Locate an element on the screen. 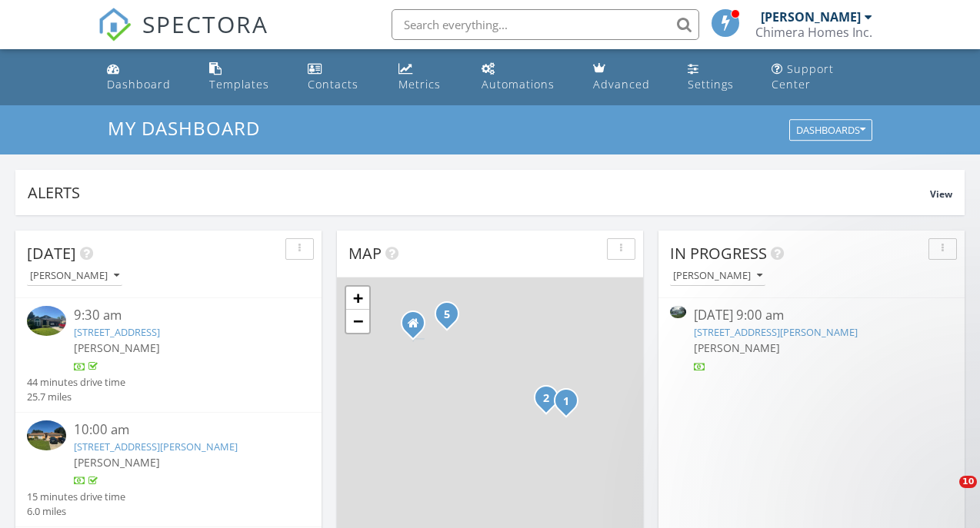  a: Metrics is located at coordinates (428, 77).